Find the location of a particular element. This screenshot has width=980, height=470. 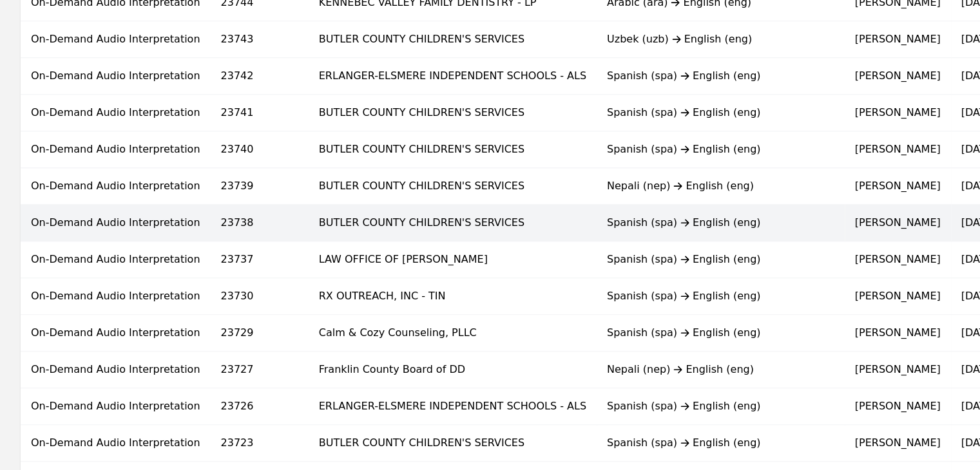

td: 23737 is located at coordinates (260, 260).